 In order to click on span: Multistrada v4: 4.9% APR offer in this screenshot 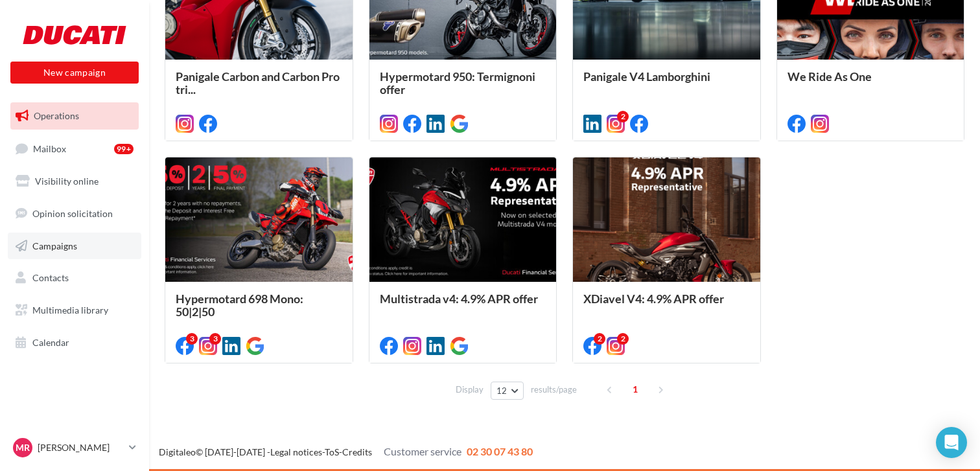, I will do `click(459, 299)`.